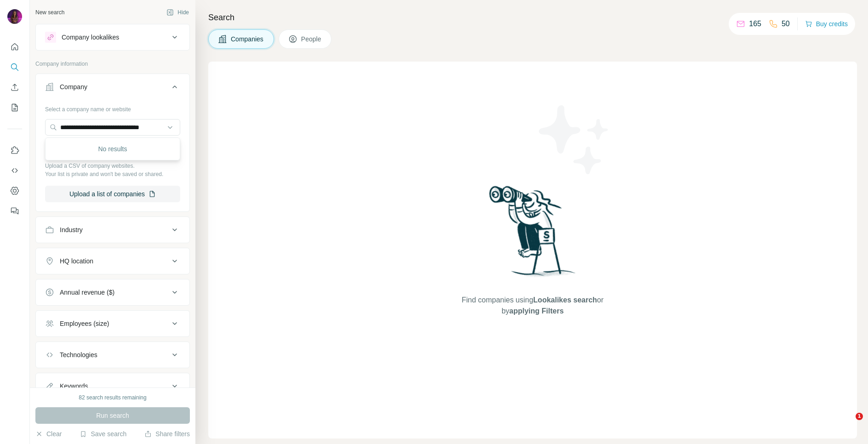 This screenshot has height=444, width=868. I want to click on button: Use Surfe API, so click(15, 171).